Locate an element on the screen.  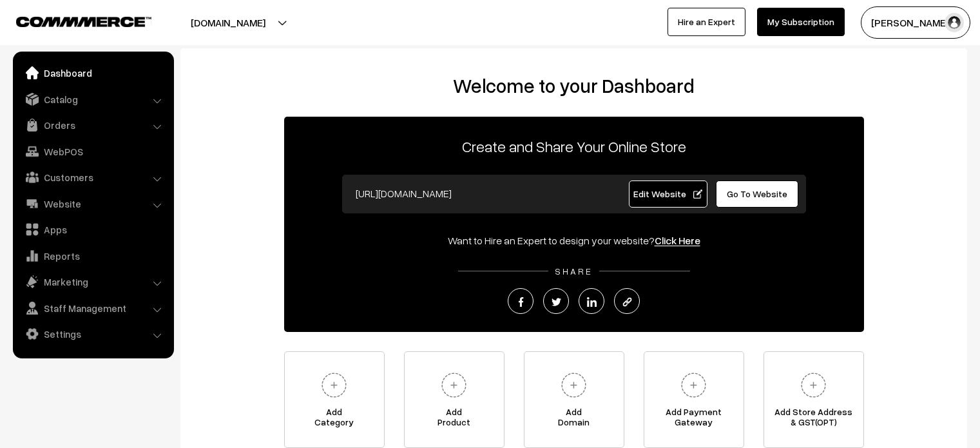
a: My Subscription is located at coordinates (801, 22).